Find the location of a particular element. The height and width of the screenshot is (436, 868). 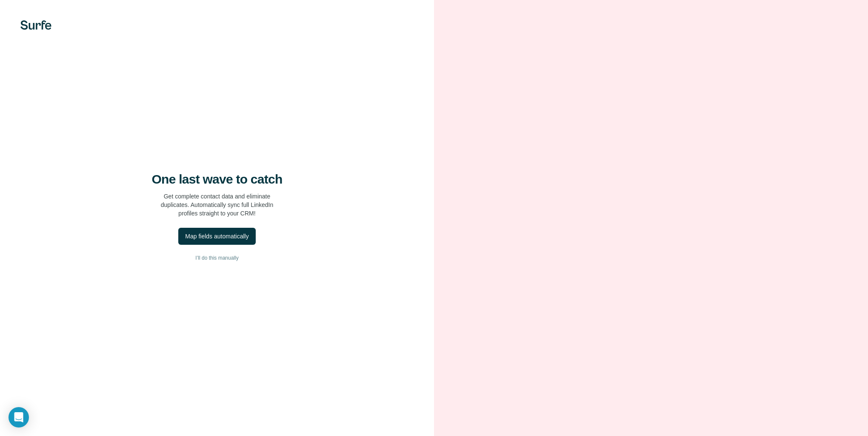

button: I’ll do this manually is located at coordinates (217, 257).